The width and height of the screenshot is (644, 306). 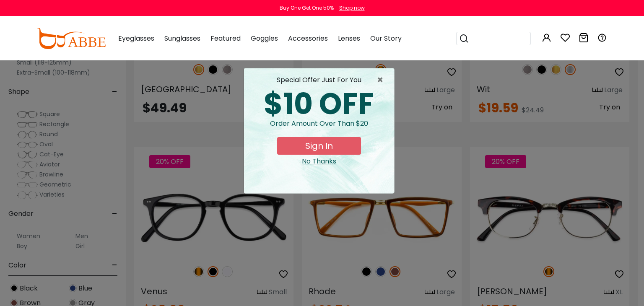 What do you see at coordinates (350, 7) in the screenshot?
I see `a: Shop now` at bounding box center [350, 7].